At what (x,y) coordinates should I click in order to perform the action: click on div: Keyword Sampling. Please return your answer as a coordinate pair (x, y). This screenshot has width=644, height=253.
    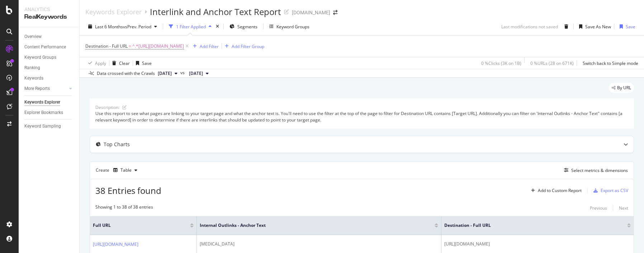
    Looking at the image, I should click on (42, 126).